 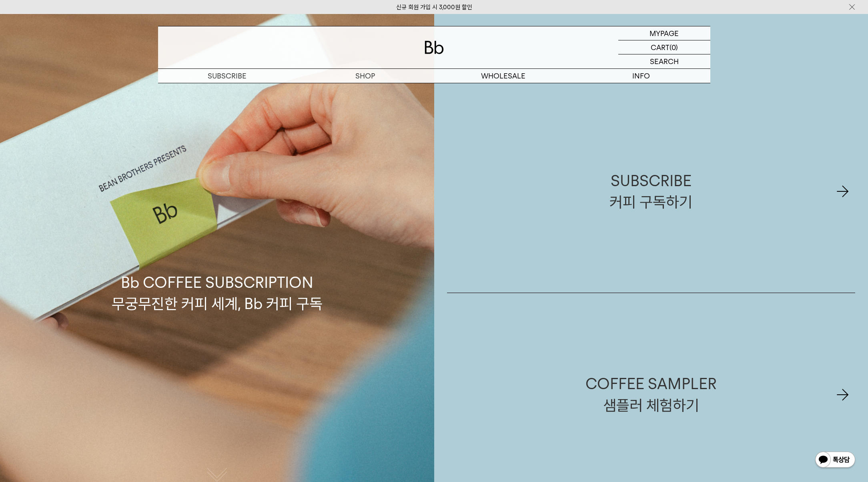 I want to click on p: SUBSCRIBE, so click(x=227, y=76).